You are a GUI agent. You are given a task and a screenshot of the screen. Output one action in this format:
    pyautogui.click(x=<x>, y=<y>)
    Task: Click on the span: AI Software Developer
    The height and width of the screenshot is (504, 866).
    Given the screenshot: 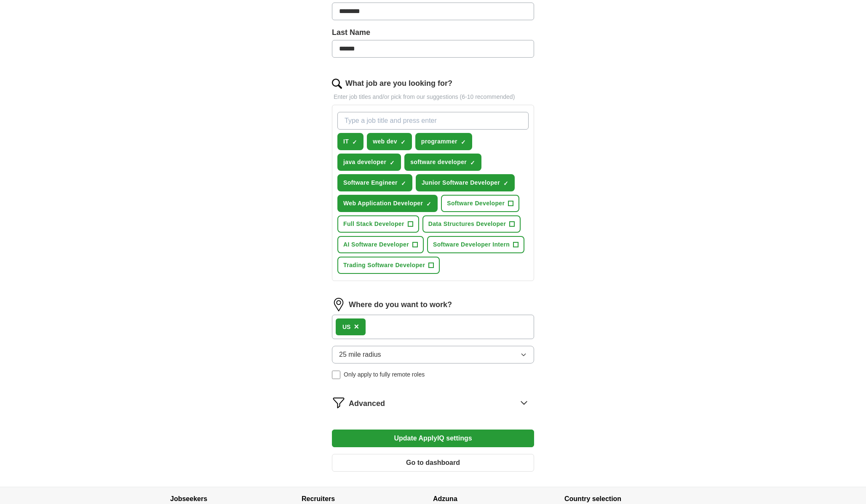 What is the action you would take?
    pyautogui.click(x=376, y=245)
    